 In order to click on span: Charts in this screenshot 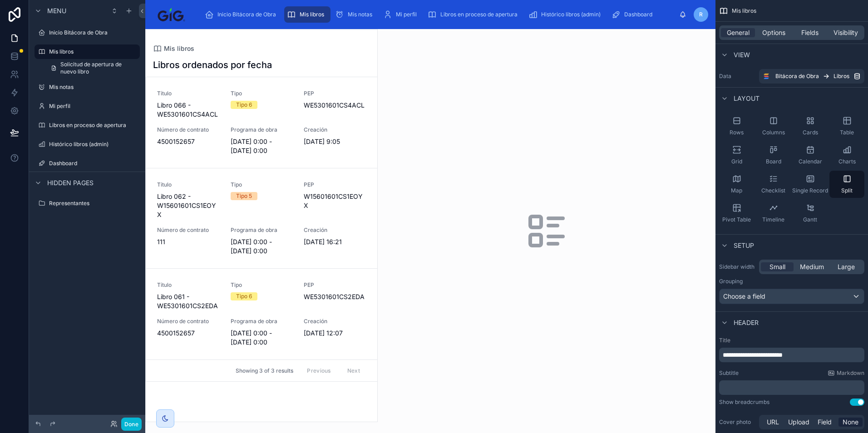, I will do `click(847, 162)`.